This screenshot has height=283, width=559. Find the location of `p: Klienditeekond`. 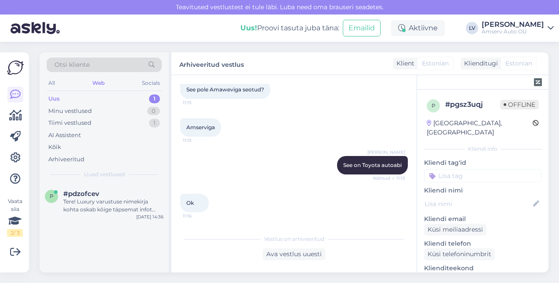

p: Klienditeekond is located at coordinates (483, 268).